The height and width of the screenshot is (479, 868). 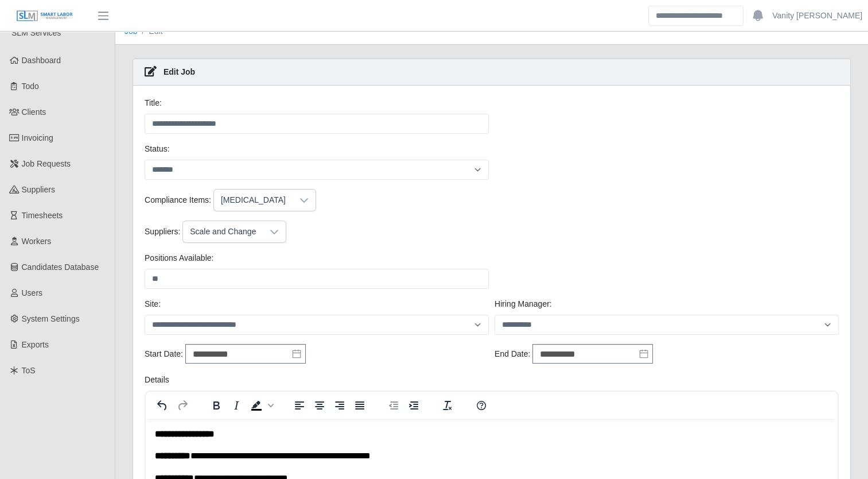 I want to click on span: Users, so click(x=32, y=293).